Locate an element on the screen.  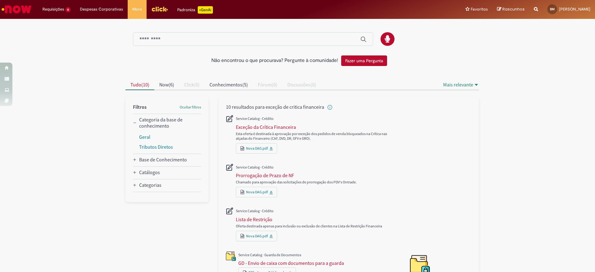
span: Rascunhos is located at coordinates (513, 9).